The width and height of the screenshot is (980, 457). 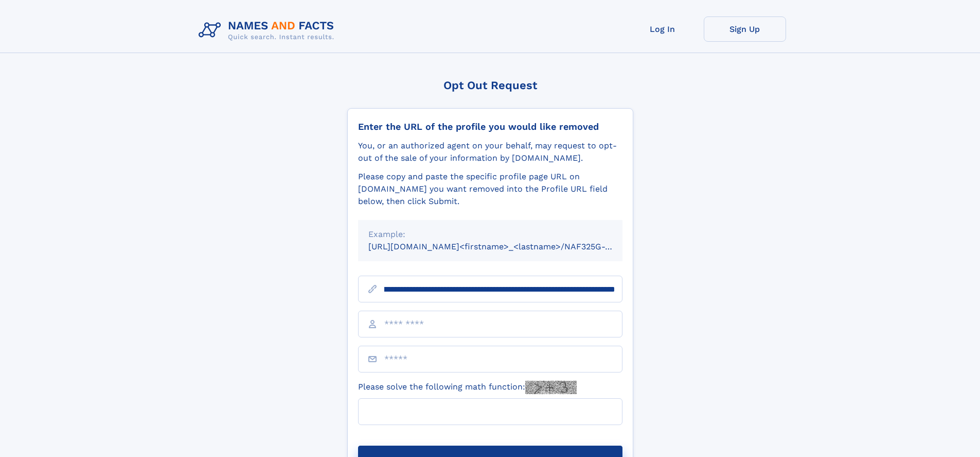 I want to click on div: Opt Out Request, so click(x=490, y=85).